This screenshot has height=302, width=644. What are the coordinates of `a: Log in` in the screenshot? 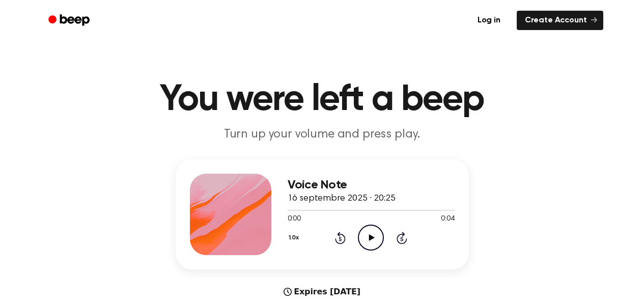 It's located at (489, 21).